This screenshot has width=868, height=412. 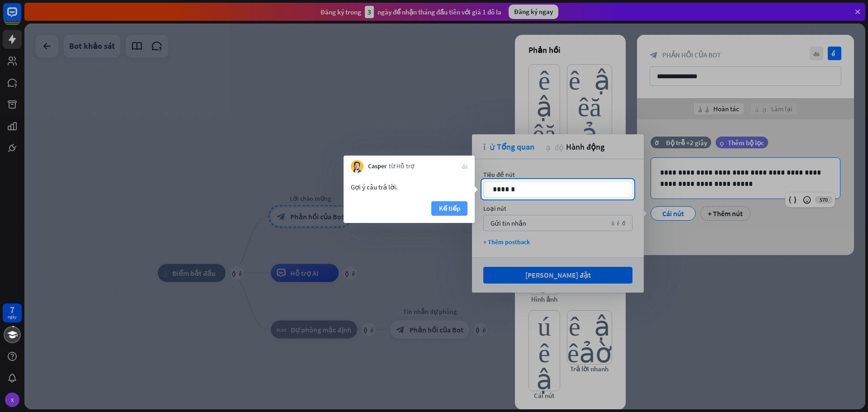 What do you see at coordinates (449, 209) in the screenshot?
I see `button: Kế tiếp` at bounding box center [449, 209].